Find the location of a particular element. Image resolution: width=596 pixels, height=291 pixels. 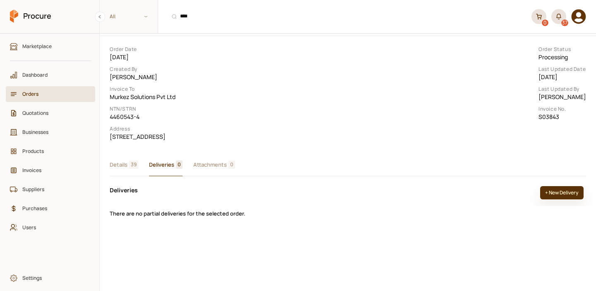

span: Invoices is located at coordinates (53, 170).